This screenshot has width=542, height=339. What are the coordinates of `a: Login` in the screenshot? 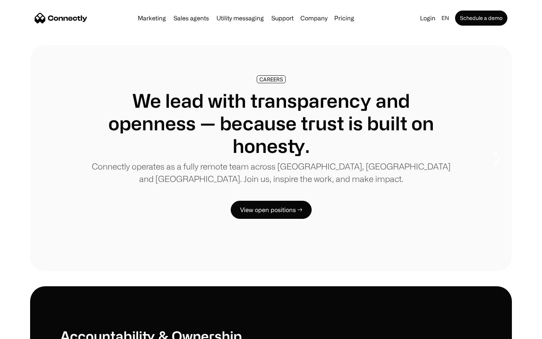 It's located at (427, 18).